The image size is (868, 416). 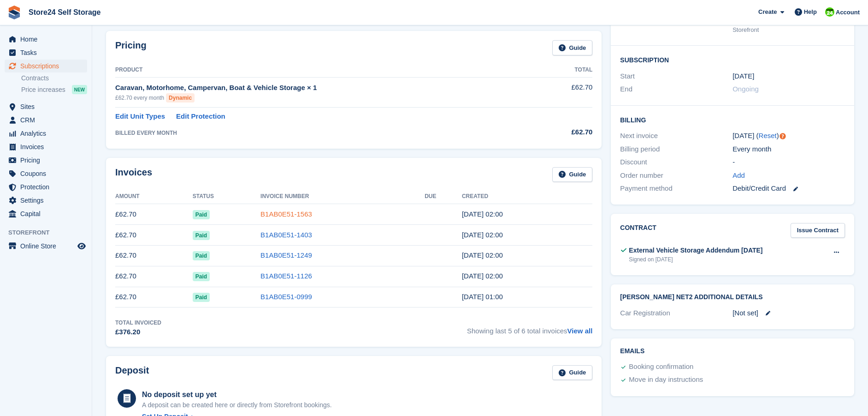 I want to click on span: Coupons, so click(x=48, y=174).